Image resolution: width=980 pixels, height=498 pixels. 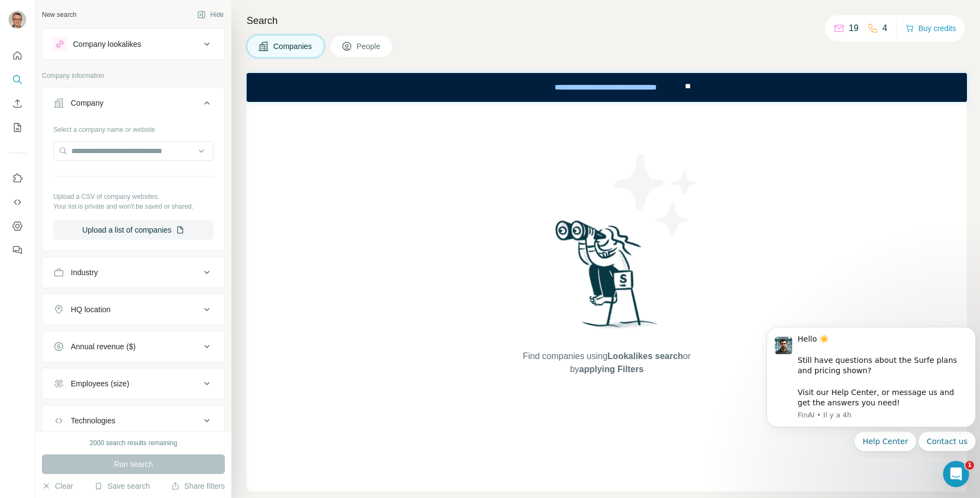 I want to click on button: Hide, so click(x=210, y=14).